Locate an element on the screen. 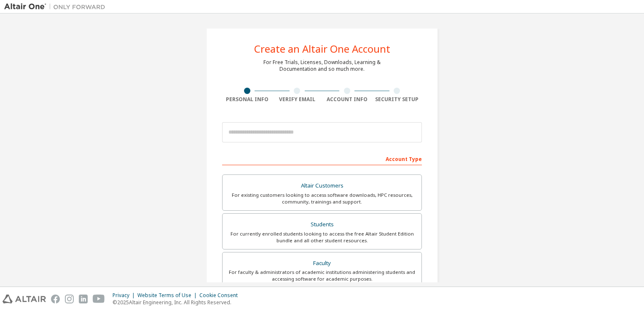  img: youtube.svg is located at coordinates (98, 298).